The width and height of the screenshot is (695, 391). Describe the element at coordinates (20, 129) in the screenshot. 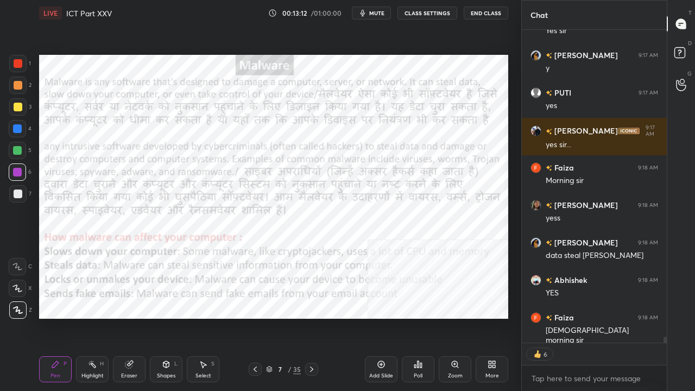

I see `div: 4` at that location.